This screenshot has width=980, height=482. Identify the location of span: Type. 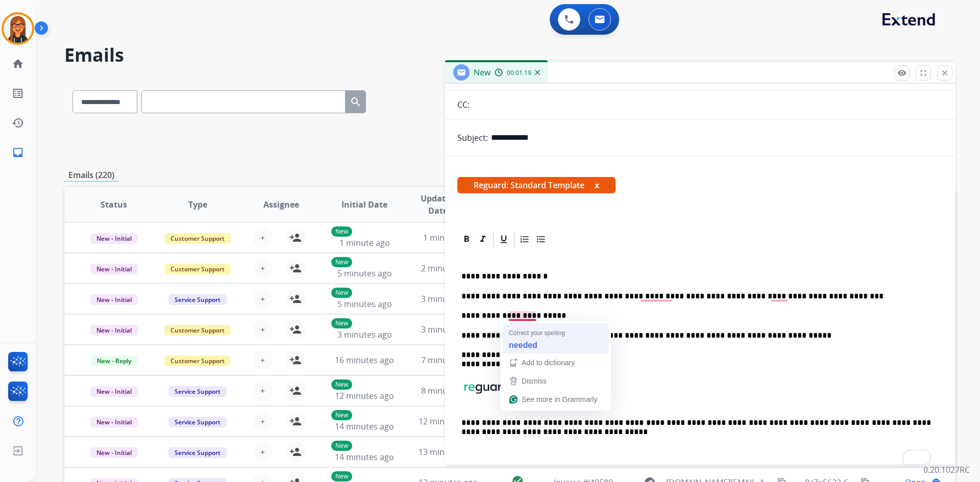
(198, 205).